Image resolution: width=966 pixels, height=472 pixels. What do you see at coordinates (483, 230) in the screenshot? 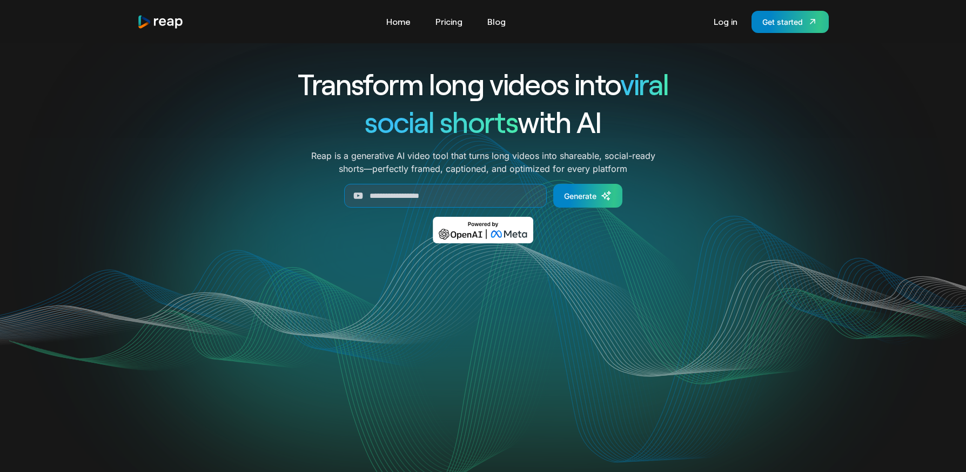
I see `img: Powered by OpenAI & Meta` at bounding box center [483, 230].